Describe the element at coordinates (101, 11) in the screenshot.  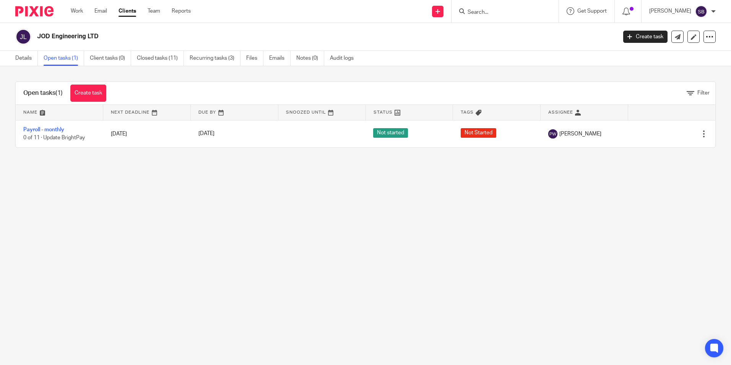
I see `a: Email` at that location.